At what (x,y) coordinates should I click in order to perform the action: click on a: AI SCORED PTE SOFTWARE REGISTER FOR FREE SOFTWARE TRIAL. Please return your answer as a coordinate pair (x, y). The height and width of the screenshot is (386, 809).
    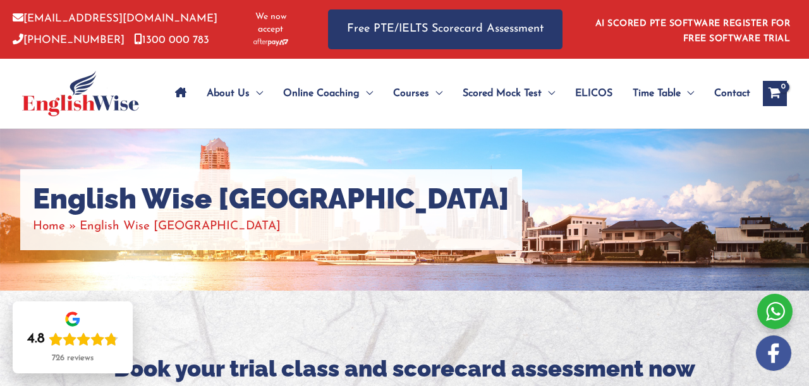
    Looking at the image, I should click on (692, 31).